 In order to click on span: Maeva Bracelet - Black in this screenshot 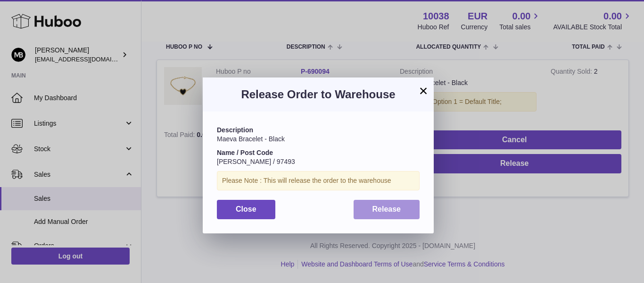, I will do `click(251, 139)`.